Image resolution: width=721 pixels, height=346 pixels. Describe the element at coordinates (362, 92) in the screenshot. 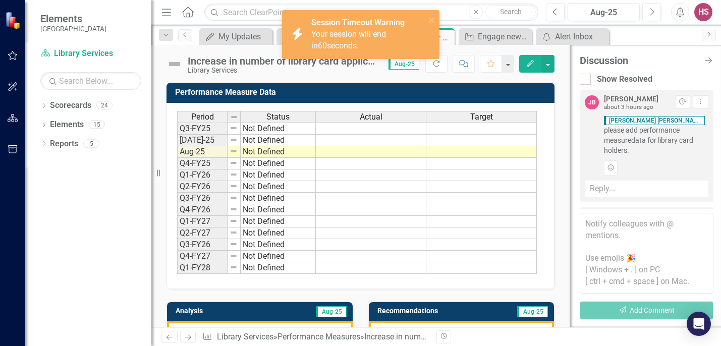

I see `h3: Performance Measure Data` at that location.